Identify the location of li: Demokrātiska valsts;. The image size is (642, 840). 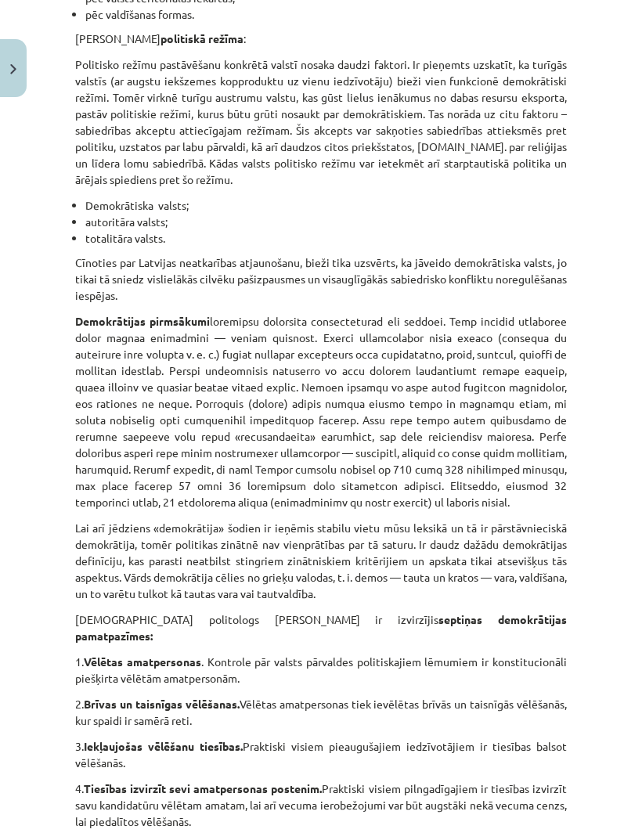
(326, 205).